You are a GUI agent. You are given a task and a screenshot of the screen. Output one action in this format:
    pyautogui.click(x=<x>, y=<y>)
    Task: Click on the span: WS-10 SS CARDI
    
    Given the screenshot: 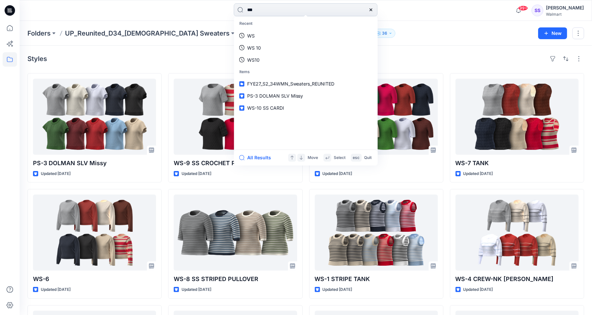 What is the action you would take?
    pyautogui.click(x=266, y=108)
    